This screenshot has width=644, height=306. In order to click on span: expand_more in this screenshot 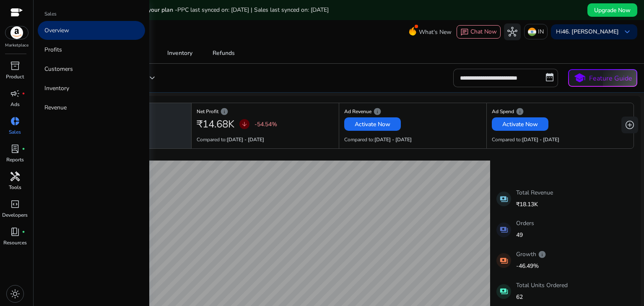, I will do `click(152, 78)`.